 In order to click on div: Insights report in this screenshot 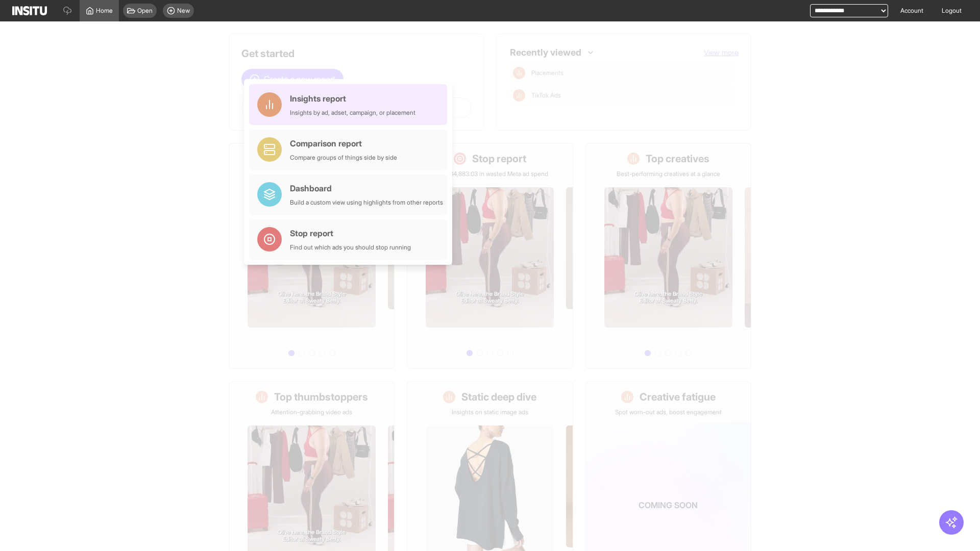, I will do `click(353, 98)`.